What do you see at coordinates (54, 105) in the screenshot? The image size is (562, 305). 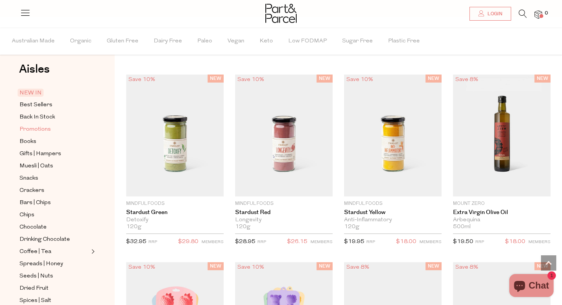 I see `a: Best Sellers` at bounding box center [54, 105].